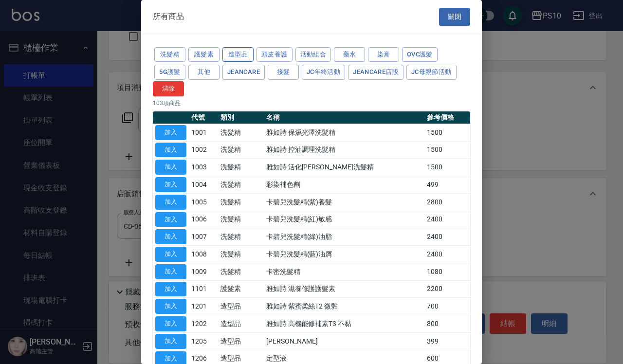 The image size is (623, 364). Describe the element at coordinates (447, 341) in the screenshot. I see `td: 399` at that location.